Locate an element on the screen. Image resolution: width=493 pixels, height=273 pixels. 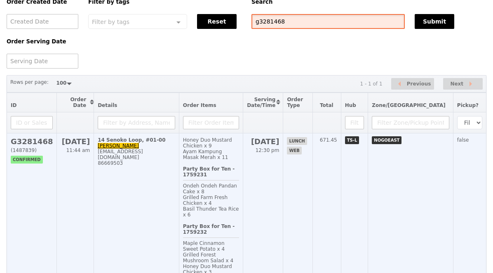
span: confirmed is located at coordinates (27, 159).